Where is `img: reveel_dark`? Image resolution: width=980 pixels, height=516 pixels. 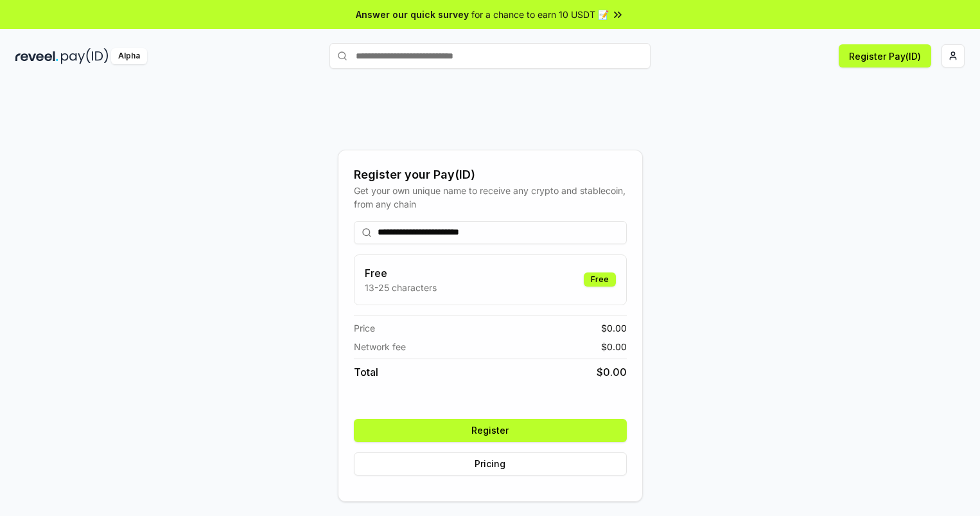 img: reveel_dark is located at coordinates (37, 56).